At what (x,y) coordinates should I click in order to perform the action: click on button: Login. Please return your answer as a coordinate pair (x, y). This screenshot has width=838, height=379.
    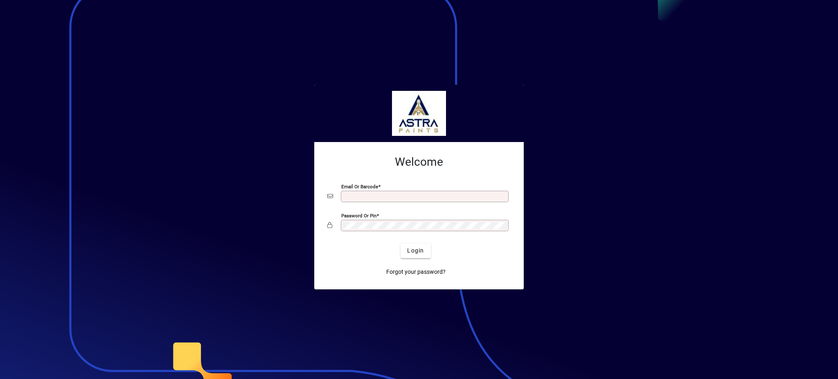
    Looking at the image, I should click on (415, 251).